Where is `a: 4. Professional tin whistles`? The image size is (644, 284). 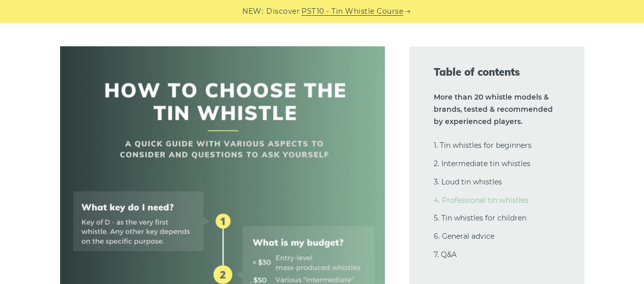 a: 4. Professional tin whistles is located at coordinates (481, 200).